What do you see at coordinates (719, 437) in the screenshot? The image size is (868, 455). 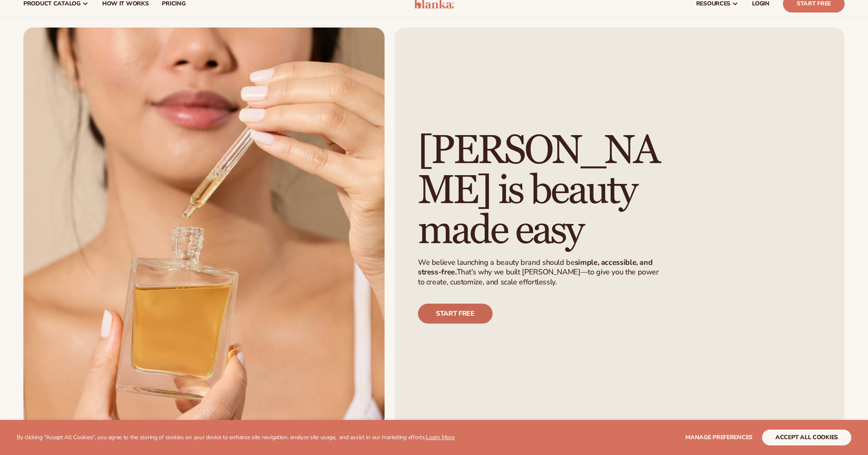 I see `button: Manage preferences` at bounding box center [719, 437].